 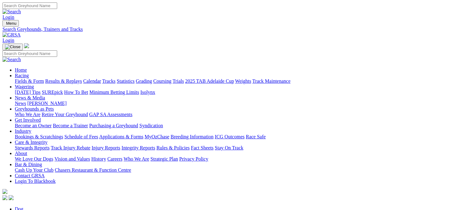 I want to click on a: Fact Sheets, so click(x=202, y=148).